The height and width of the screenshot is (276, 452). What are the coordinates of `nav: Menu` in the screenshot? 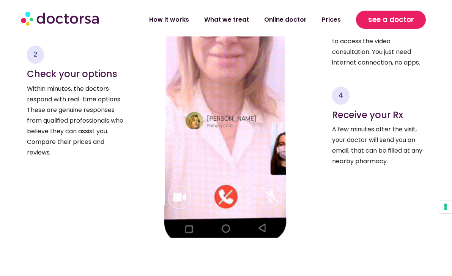 It's located at (235, 20).